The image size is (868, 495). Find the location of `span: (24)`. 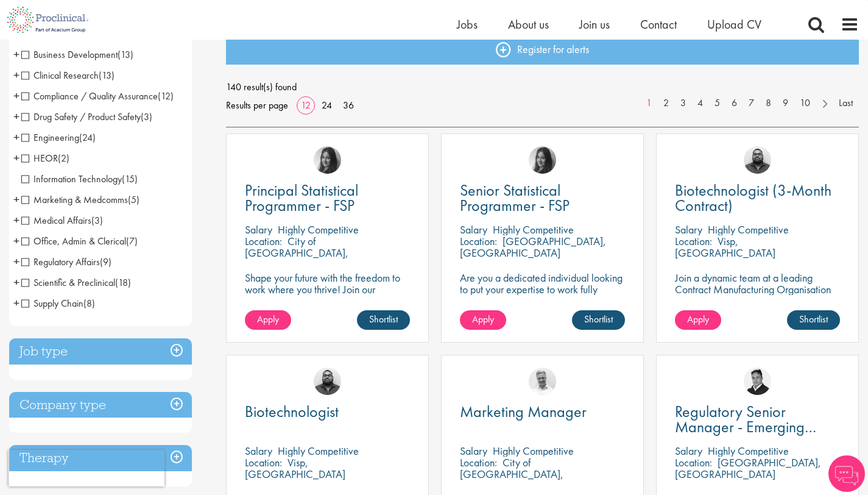

span: (24) is located at coordinates (88, 137).